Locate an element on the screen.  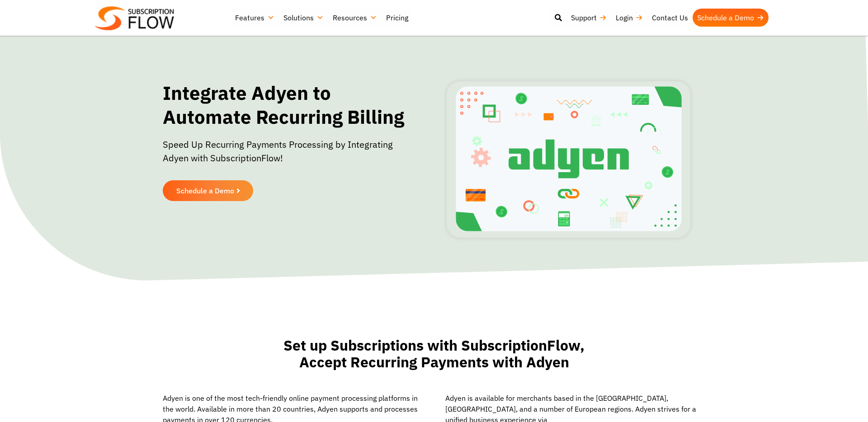
img: Subscriptionflow is located at coordinates (134, 18).